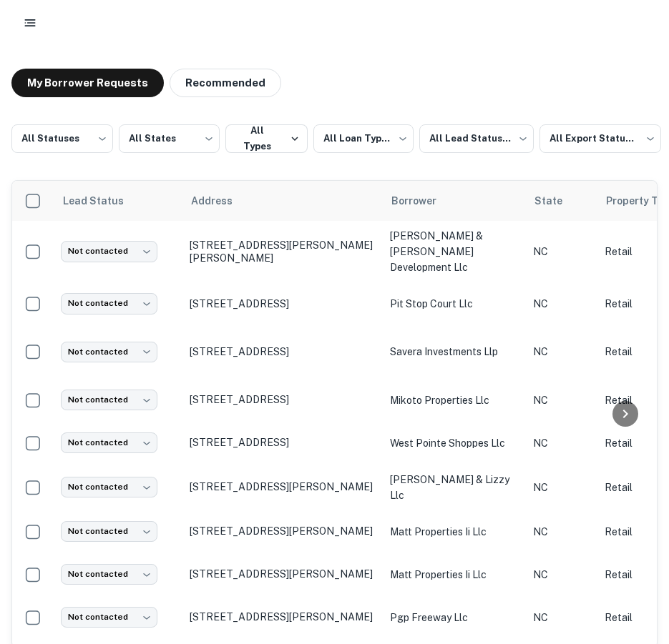 This screenshot has height=644, width=669. What do you see at coordinates (118, 201) in the screenshot?
I see `th: Lead Status` at bounding box center [118, 201].